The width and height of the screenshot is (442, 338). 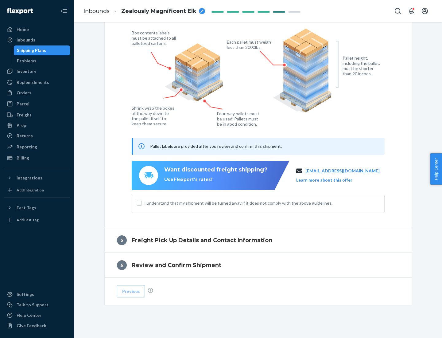 I want to click on button: Open account menu, so click(x=425, y=11).